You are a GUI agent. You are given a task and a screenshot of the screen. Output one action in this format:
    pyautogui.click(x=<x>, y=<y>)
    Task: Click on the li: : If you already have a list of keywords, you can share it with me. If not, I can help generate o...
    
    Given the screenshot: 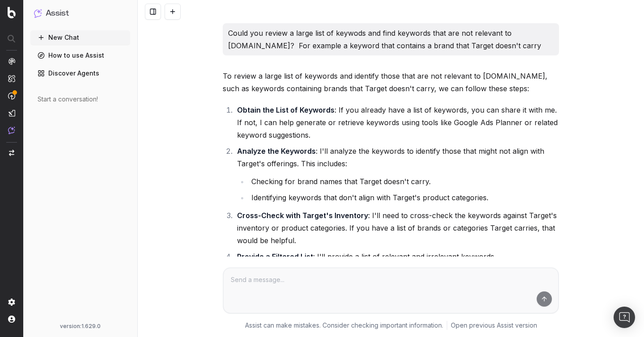 What is the action you would take?
    pyautogui.click(x=397, y=122)
    